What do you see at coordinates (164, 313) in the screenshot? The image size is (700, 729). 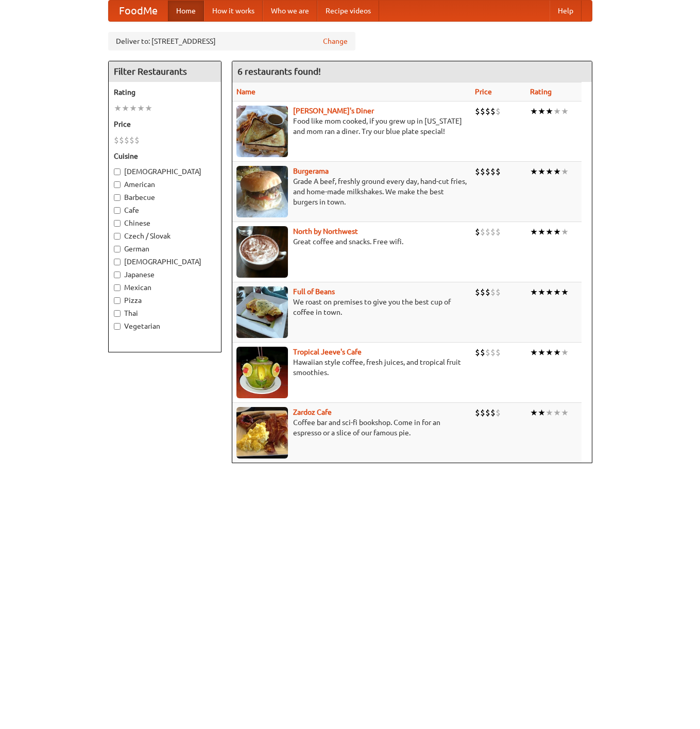 I see `label: Thai` at bounding box center [164, 313].